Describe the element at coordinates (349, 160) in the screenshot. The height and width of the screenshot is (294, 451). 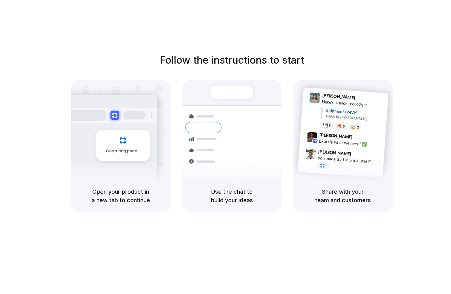
I see `div: you made that in 5 minutes?!` at that location.